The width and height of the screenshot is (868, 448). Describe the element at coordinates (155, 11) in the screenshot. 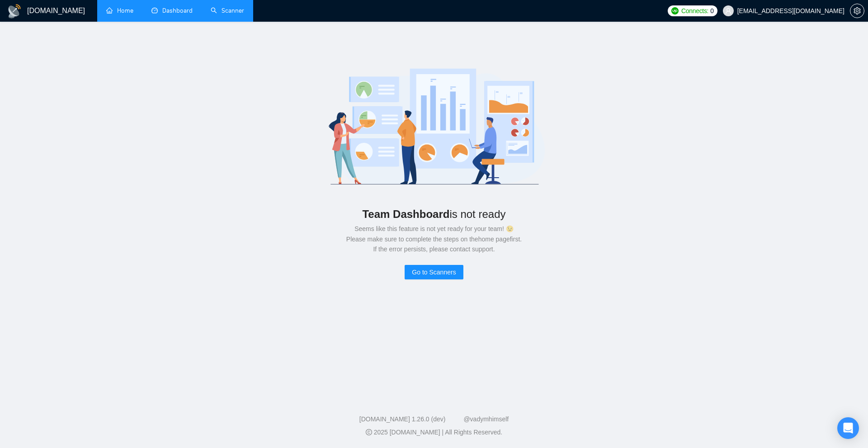

I see `span: dashboard` at that location.